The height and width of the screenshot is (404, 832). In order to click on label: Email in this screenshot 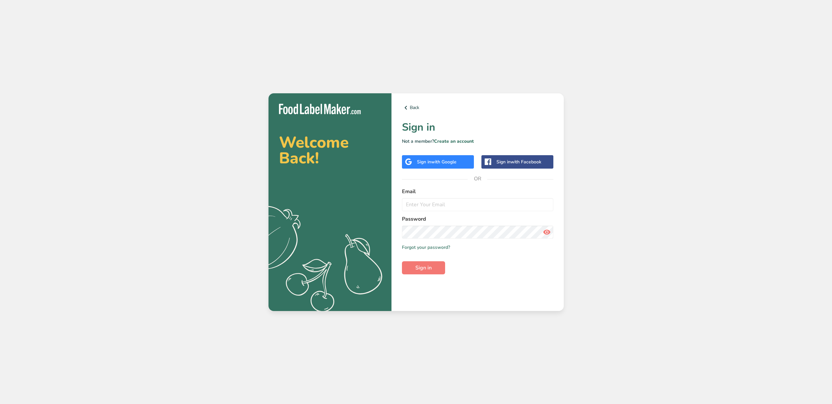, I will do `click(478, 191)`.